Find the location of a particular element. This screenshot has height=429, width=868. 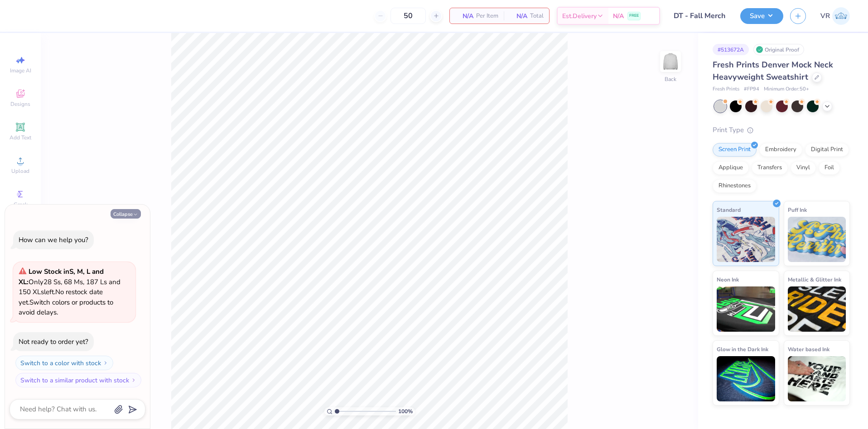

div: How can we help you? is located at coordinates (53, 240).